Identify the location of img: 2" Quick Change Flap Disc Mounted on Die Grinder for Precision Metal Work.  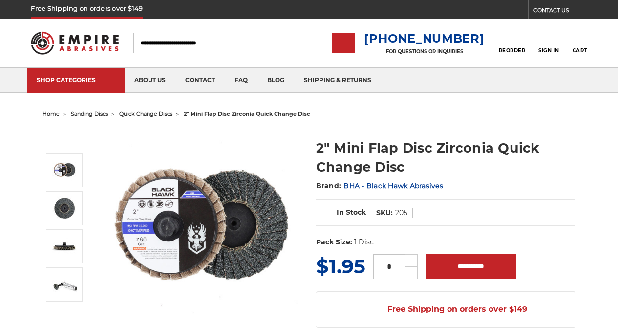
(64, 284).